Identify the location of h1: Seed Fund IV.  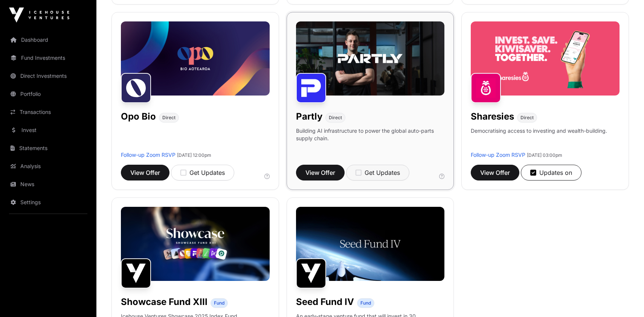
(325, 302).